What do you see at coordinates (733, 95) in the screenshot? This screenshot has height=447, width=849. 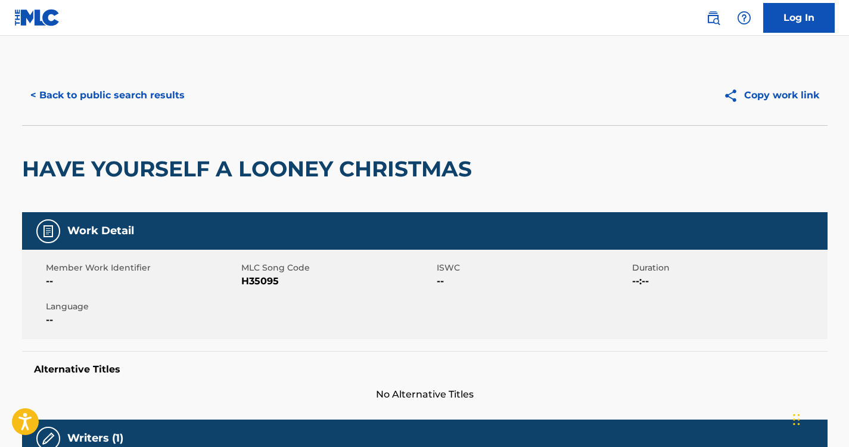 I see `img: Copy work link` at bounding box center [733, 95].